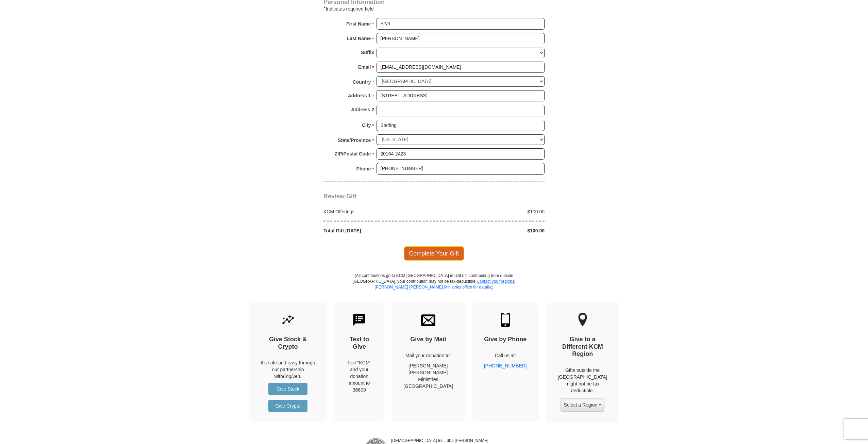  Describe the element at coordinates (362, 109) in the screenshot. I see `strong: Address 2` at that location.